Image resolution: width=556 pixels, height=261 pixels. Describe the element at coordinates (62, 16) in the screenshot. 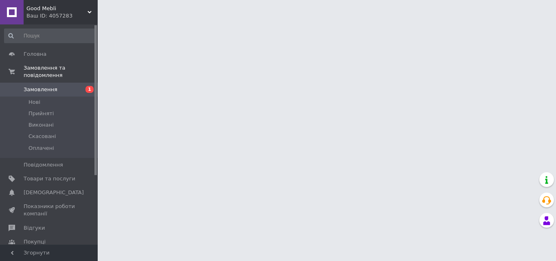

I see `div: Ваш ID: 4057283` at that location.